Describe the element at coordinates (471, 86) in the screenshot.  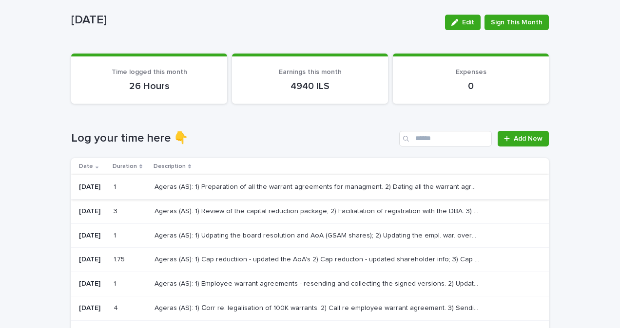
I see `p: 0` at that location.